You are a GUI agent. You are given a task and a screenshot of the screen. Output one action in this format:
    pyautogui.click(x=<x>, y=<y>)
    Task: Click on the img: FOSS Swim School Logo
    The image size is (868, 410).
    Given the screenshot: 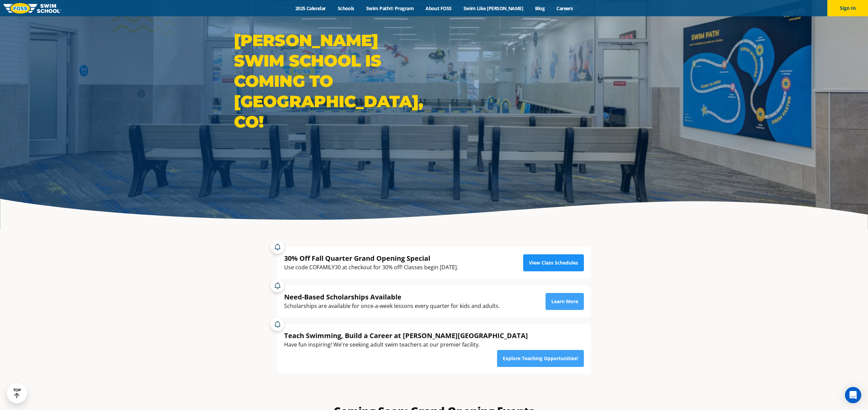 What is the action you would take?
    pyautogui.click(x=32, y=8)
    